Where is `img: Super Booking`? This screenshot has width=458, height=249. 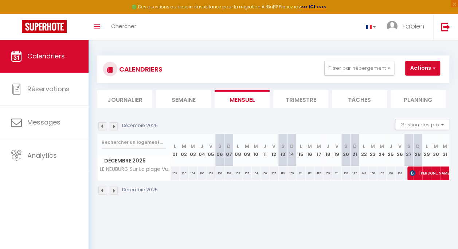
img: Super Booking is located at coordinates (44, 26).